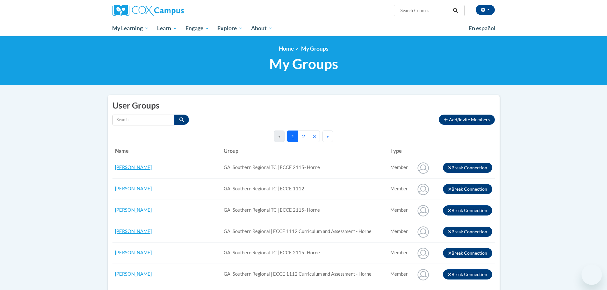 The width and height of the screenshot is (607, 290). Describe the element at coordinates (262, 28) in the screenshot. I see `a: About` at that location.